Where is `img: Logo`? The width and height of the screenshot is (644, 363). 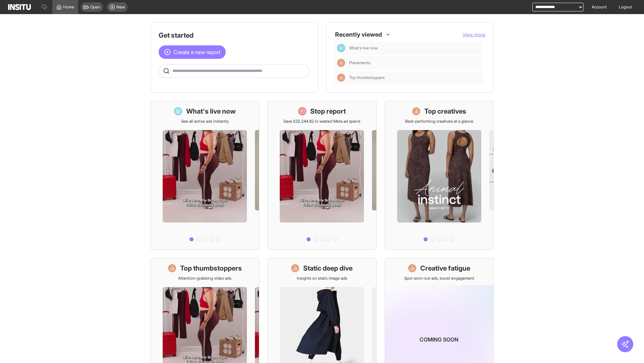
img: Logo is located at coordinates (20, 7).